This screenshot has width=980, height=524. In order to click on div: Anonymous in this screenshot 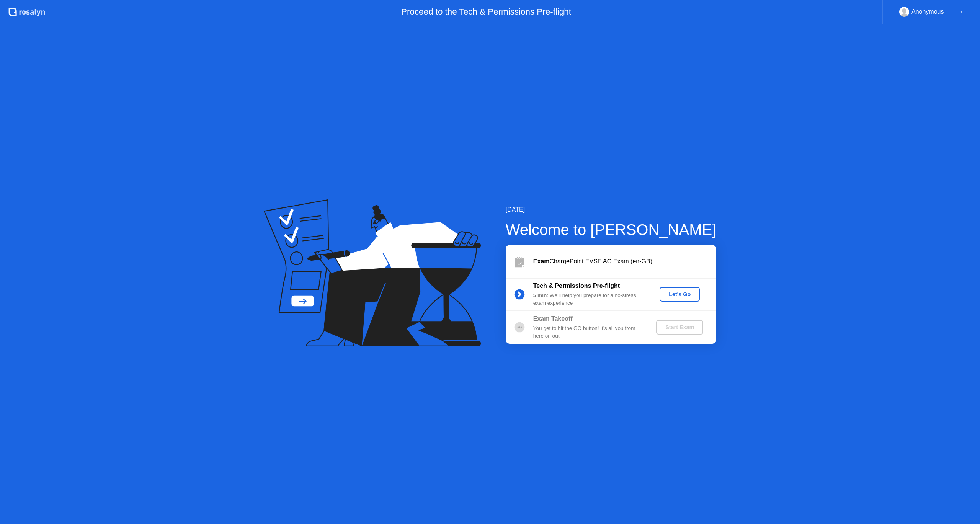, I will do `click(927, 12)`.